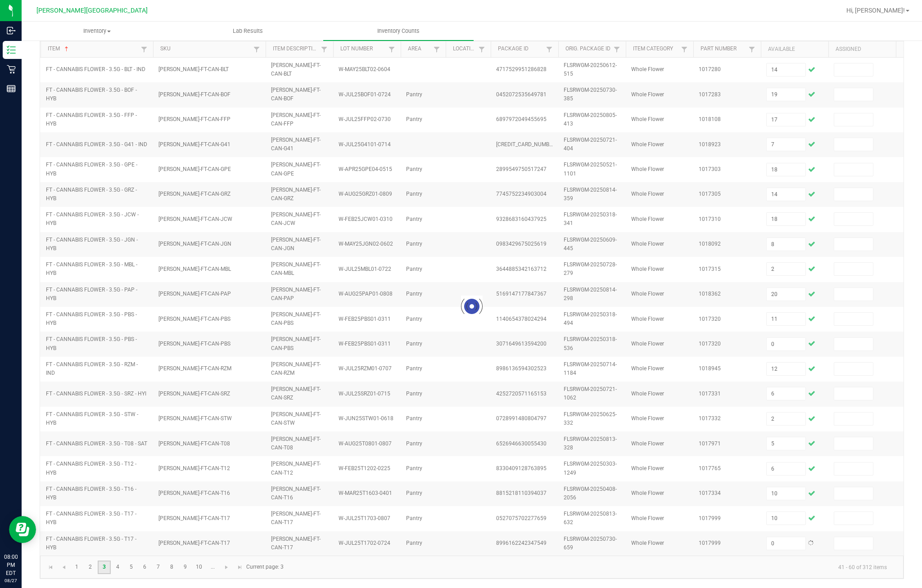 The height and width of the screenshot is (588, 922). What do you see at coordinates (398, 31) in the screenshot?
I see `a: Inventory Counts` at bounding box center [398, 31].